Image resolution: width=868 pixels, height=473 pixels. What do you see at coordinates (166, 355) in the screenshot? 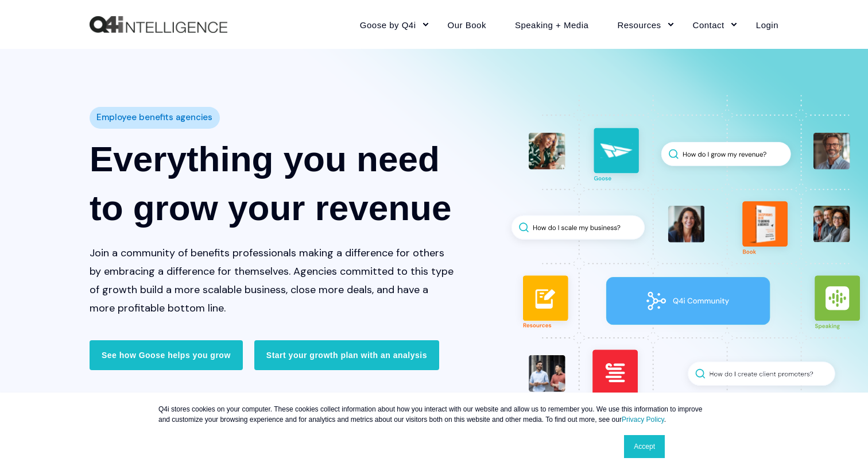
I see `a: See how Goose helps you grow` at bounding box center [166, 355].